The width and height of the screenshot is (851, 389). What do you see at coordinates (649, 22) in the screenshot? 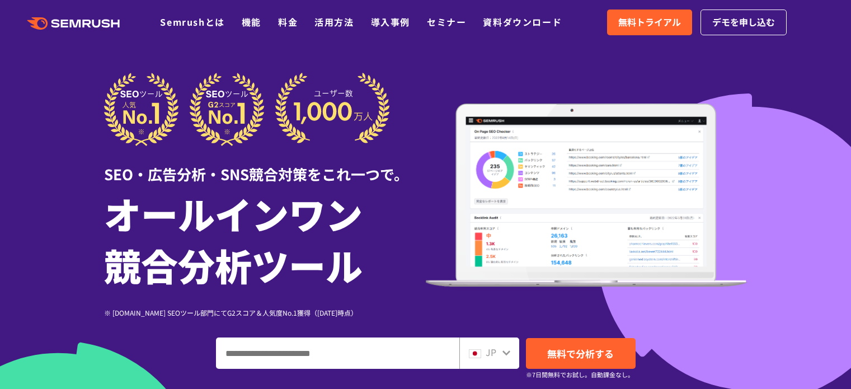
I see `a: 無料トライアル` at bounding box center [649, 22].